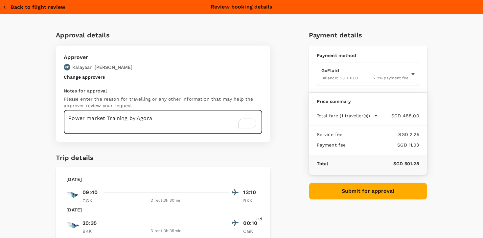  What do you see at coordinates (368, 101) in the screenshot?
I see `p: Price summary` at bounding box center [368, 101].